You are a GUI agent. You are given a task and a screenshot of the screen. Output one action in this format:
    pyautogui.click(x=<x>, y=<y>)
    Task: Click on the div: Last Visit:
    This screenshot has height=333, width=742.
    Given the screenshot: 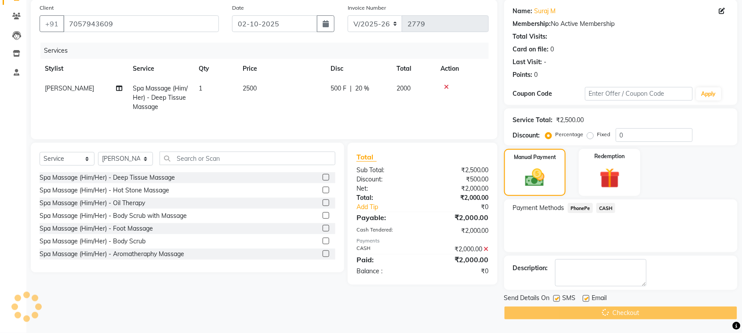 What is the action you would take?
    pyautogui.click(x=528, y=62)
    